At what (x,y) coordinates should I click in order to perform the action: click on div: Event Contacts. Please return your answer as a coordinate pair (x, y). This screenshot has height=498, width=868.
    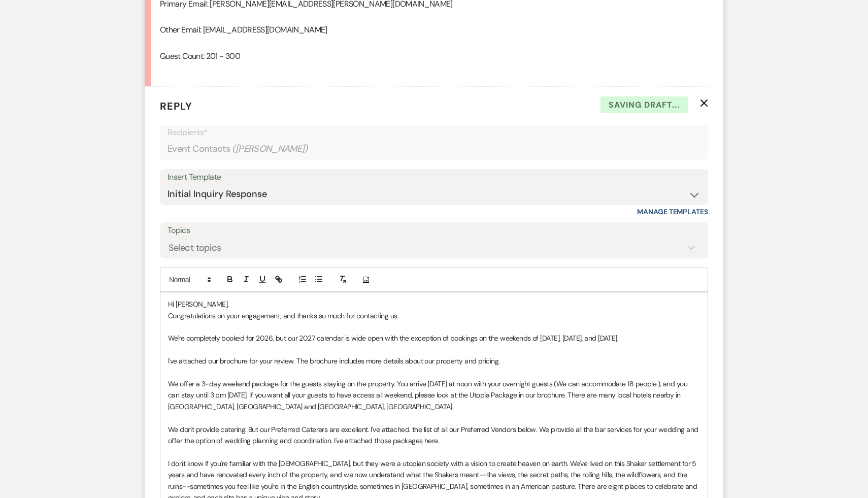
    Looking at the image, I should click on (434, 149).